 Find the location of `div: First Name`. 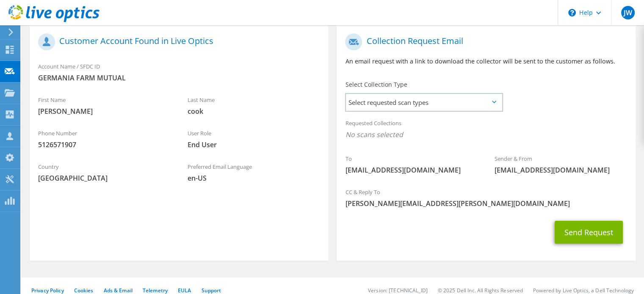

div: First Name is located at coordinates (104, 105).